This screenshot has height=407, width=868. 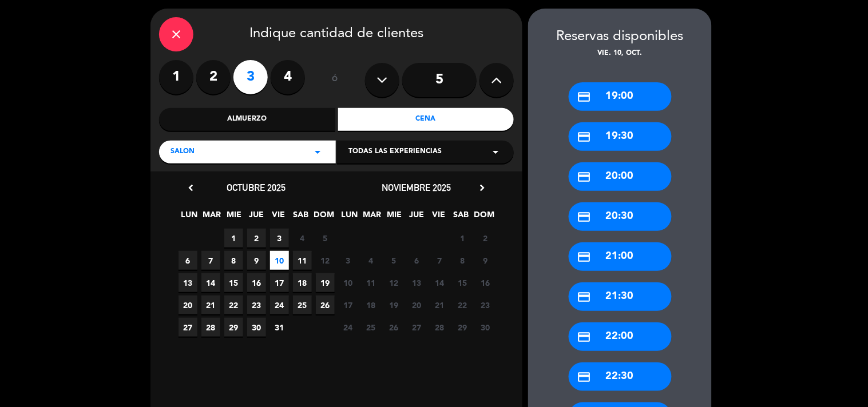 I want to click on span: SAB, so click(x=301, y=217).